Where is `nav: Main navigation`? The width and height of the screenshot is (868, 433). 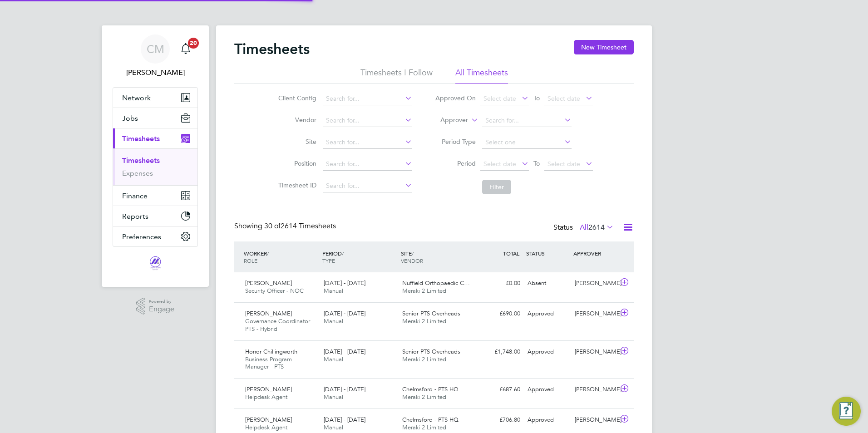
nav: Main navigation is located at coordinates (155, 156).